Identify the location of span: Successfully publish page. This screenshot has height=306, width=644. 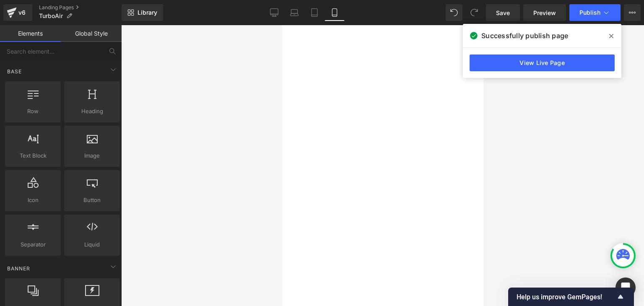
(524, 36).